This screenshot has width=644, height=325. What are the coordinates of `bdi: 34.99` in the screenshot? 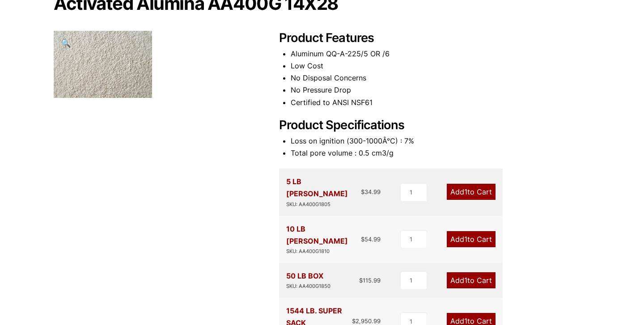 It's located at (371, 192).